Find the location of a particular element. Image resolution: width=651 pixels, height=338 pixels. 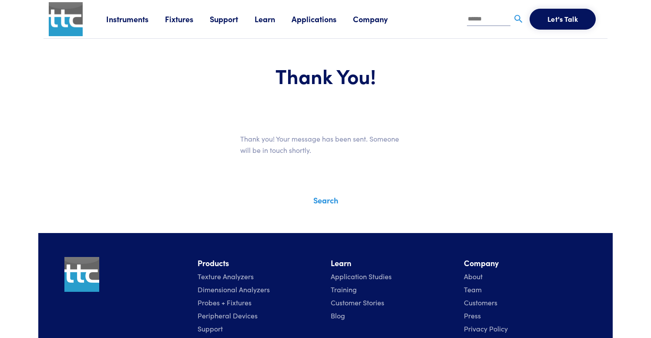

a: Fixtures is located at coordinates (187, 19).